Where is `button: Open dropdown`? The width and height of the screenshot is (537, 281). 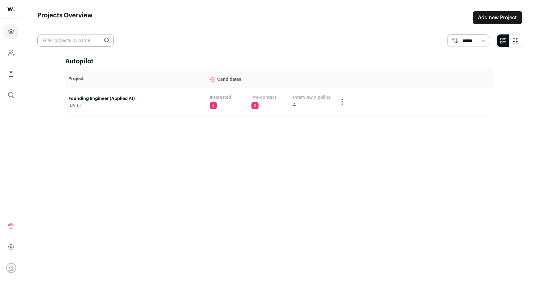 button: Open dropdown is located at coordinates (11, 268).